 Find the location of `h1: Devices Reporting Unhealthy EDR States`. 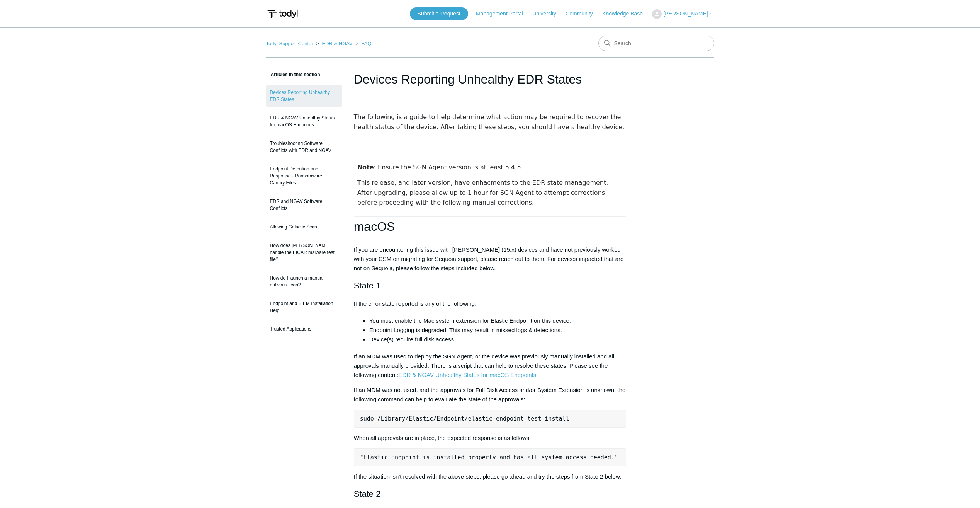

h1: Devices Reporting Unhealthy EDR States is located at coordinates (490, 79).